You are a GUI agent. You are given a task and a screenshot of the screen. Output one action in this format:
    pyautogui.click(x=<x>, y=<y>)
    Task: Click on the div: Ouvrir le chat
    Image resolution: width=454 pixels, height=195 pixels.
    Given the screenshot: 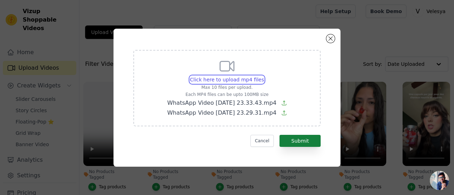 What is the action you would take?
    pyautogui.click(x=439, y=181)
    